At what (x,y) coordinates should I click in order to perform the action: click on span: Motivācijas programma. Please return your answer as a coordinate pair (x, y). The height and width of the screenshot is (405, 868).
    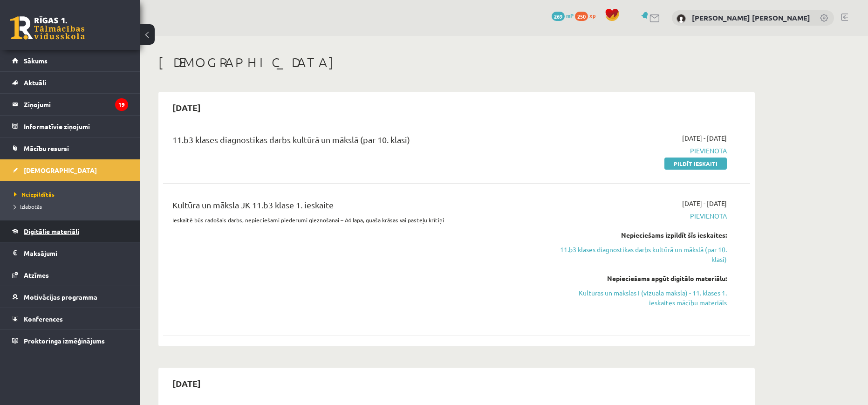
    Looking at the image, I should click on (61, 297).